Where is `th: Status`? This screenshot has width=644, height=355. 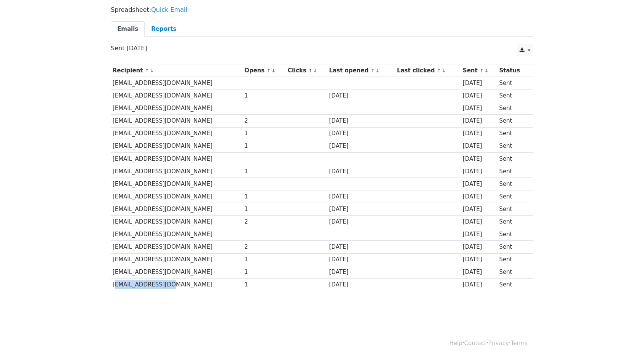 th: Status is located at coordinates (513, 70).